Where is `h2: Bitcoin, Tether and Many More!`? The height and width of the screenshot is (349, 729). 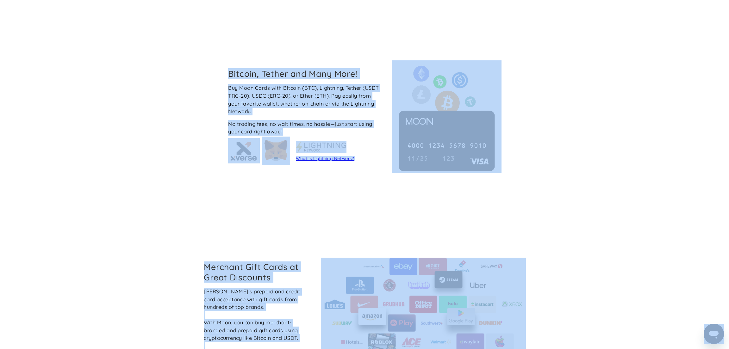
h2: Bitcoin, Tether and Many More! is located at coordinates (305, 74).